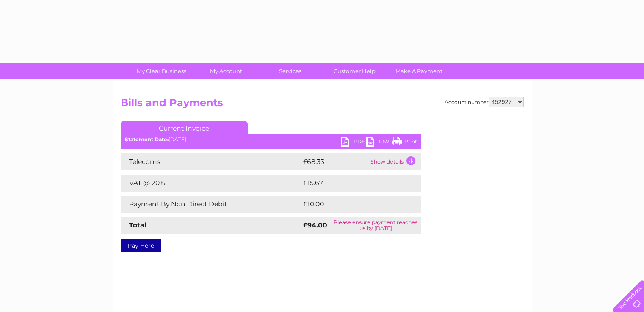 The height and width of the screenshot is (312, 644). Describe the element at coordinates (146, 139) in the screenshot. I see `b: Statement Date:` at that location.